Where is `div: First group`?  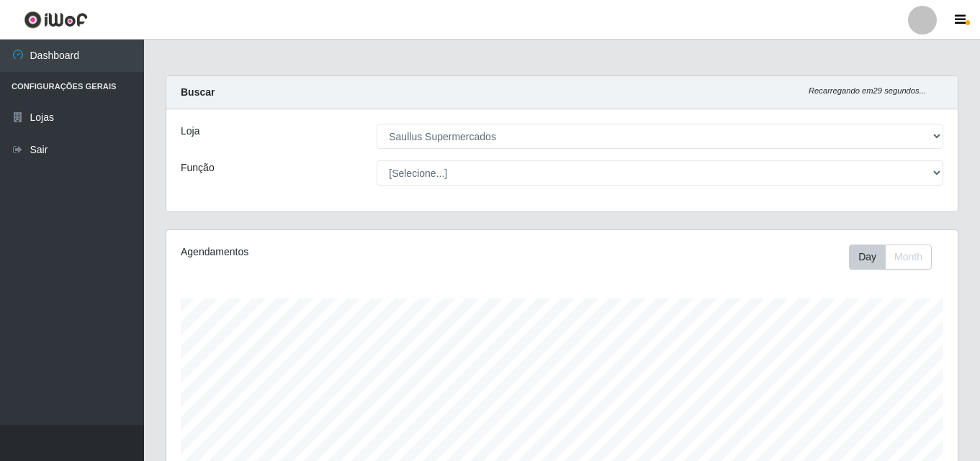
div: First group is located at coordinates (890, 257).